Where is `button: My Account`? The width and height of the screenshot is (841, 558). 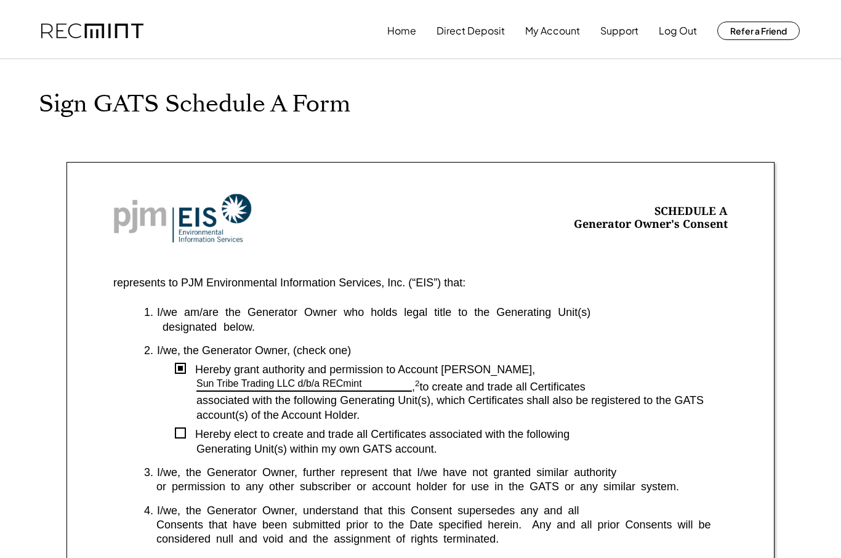
button: My Account is located at coordinates (552, 31).